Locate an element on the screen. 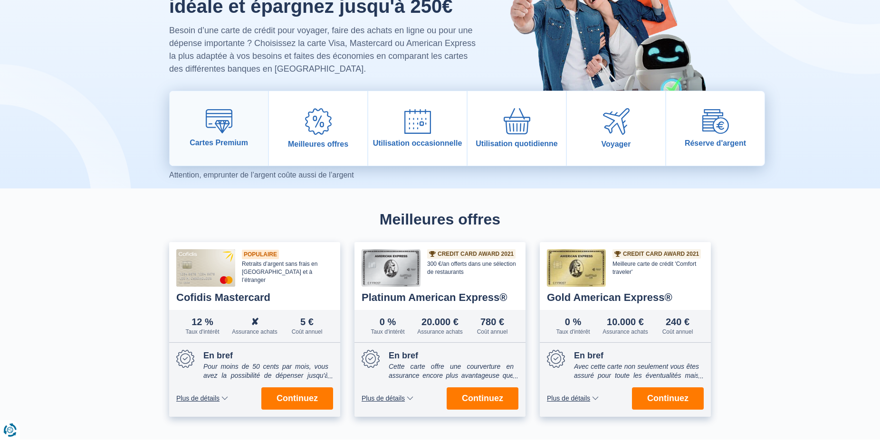 The image size is (880, 440). a: Utilisation quotidienne is located at coordinates (516, 128).